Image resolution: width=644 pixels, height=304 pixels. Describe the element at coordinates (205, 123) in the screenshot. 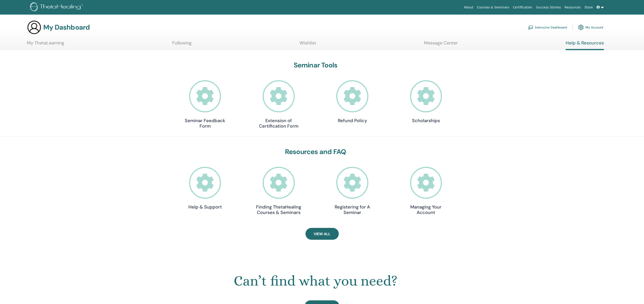

I see `h4: Seminar Feedback Form` at that location.